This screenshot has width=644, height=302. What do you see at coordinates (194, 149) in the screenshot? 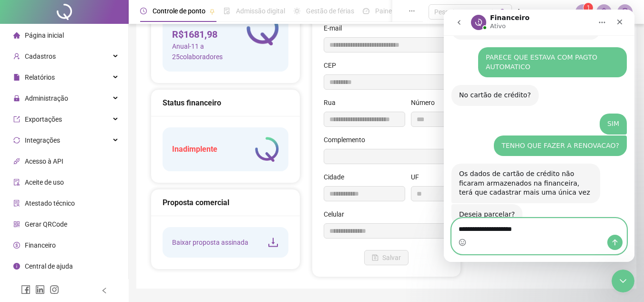
I see `h5: Inadimplente` at bounding box center [194, 149].